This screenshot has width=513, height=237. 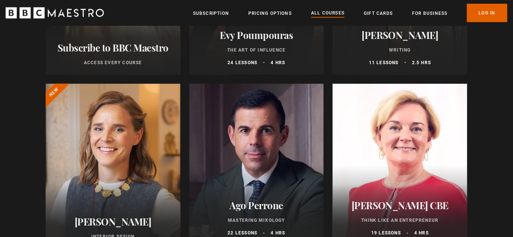 I want to click on p: 19 lessons, so click(x=386, y=233).